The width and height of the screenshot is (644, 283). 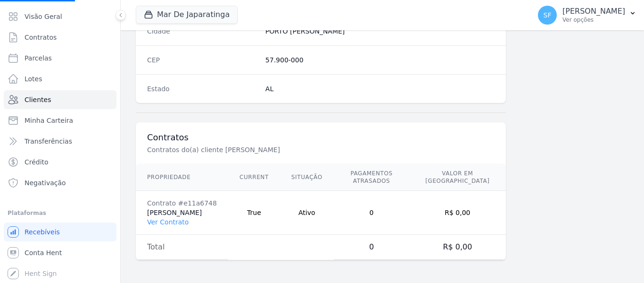 I want to click on th: Propriedade, so click(x=182, y=177).